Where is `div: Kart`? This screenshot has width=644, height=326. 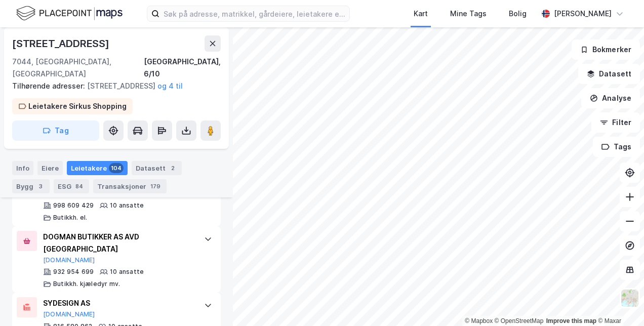
div: Kart is located at coordinates (421, 14).